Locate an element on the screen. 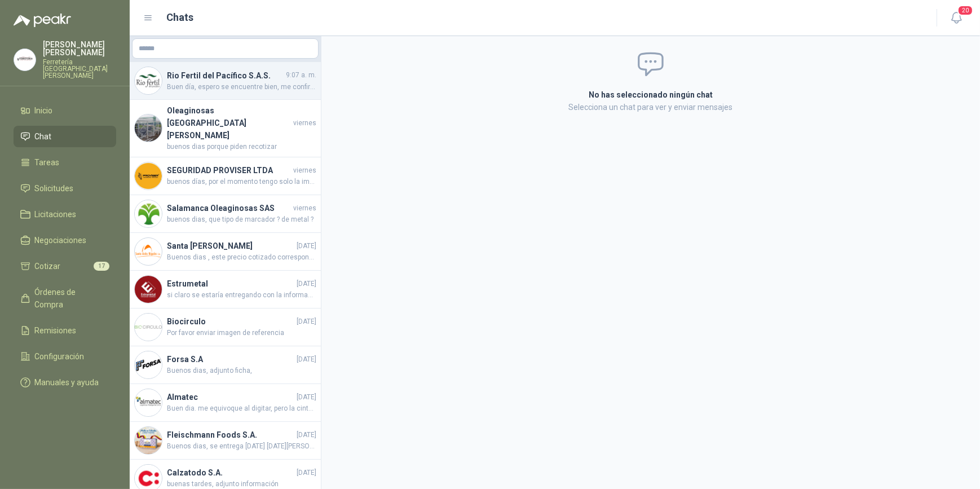 The image size is (980, 489). span: Tareas is located at coordinates (47, 162).